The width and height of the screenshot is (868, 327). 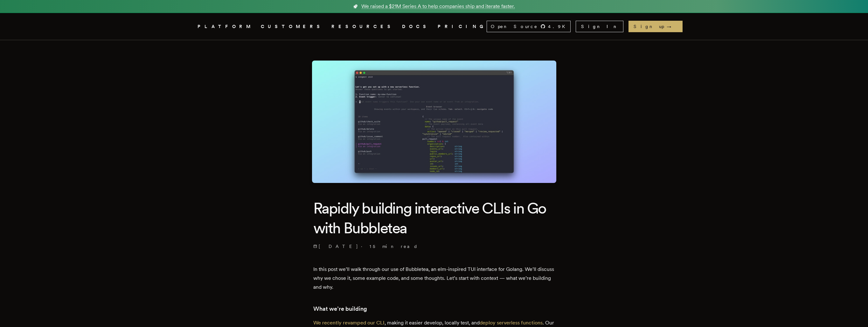 I want to click on a: deploy serverless functions, so click(x=511, y=322).